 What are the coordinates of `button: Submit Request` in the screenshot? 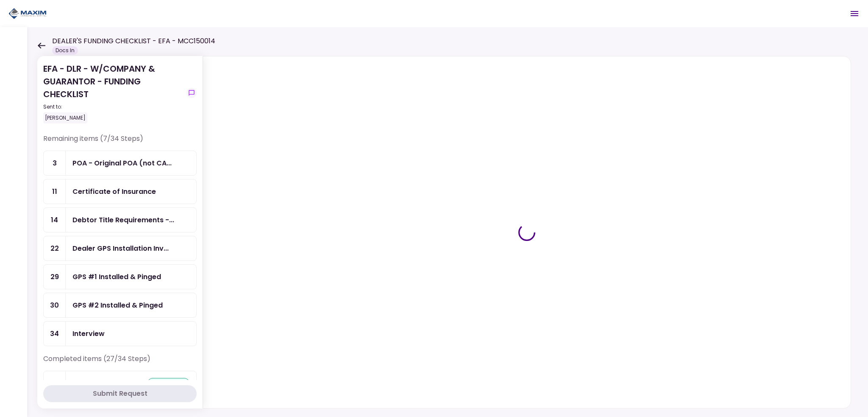 It's located at (120, 394).